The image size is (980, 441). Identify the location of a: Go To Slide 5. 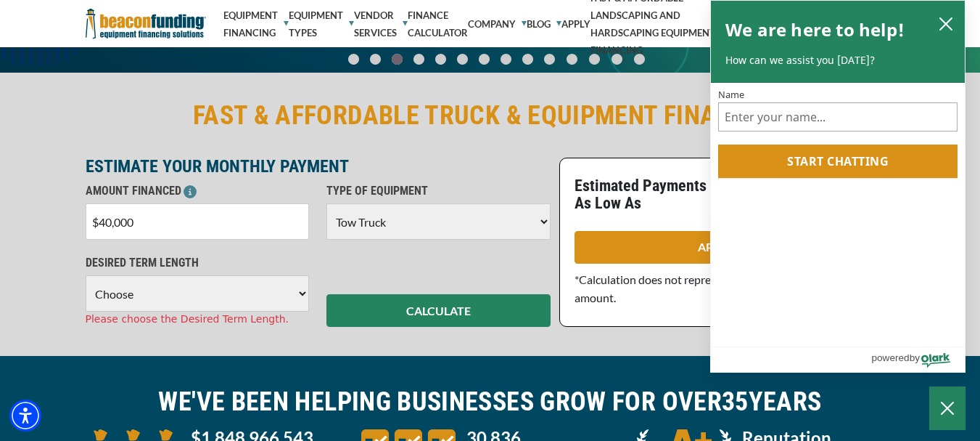
(463, 59).